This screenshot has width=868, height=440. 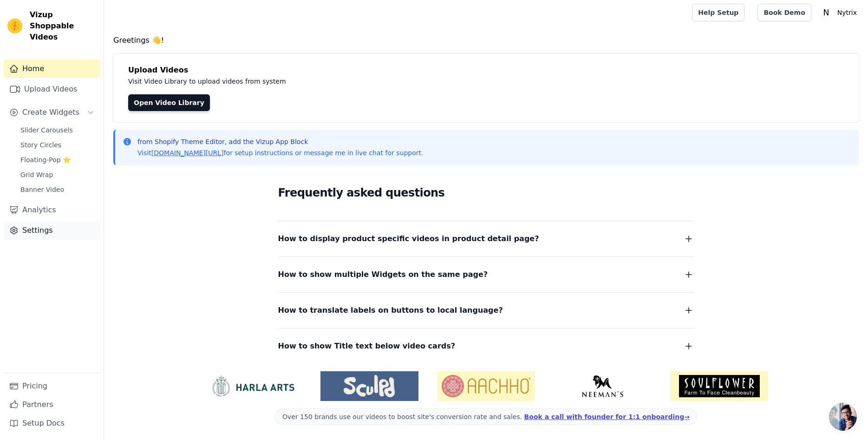 What do you see at coordinates (57, 145) in the screenshot?
I see `a: Story Circles` at bounding box center [57, 145].